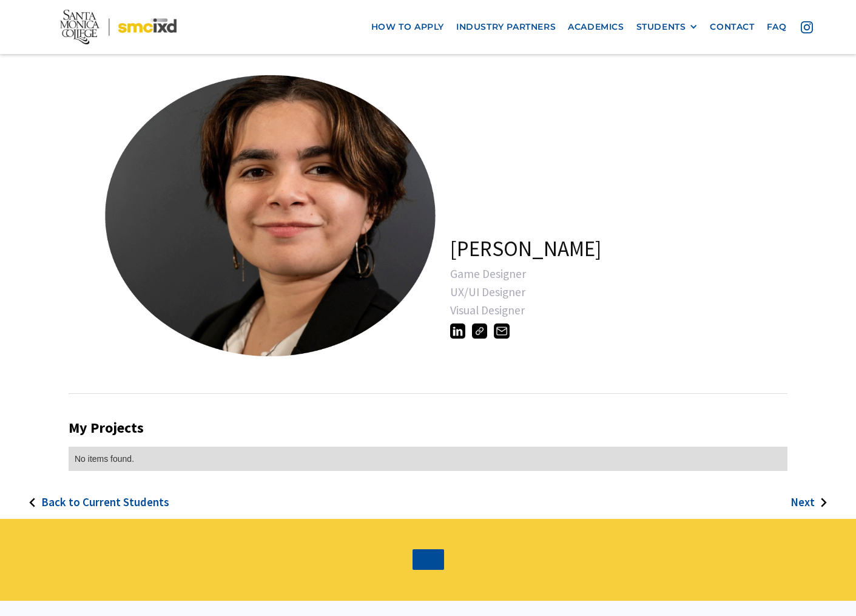 This screenshot has height=616, width=856. Describe the element at coordinates (118, 27) in the screenshot. I see `img: Santa Monica College - SMC IxD logo` at that location.